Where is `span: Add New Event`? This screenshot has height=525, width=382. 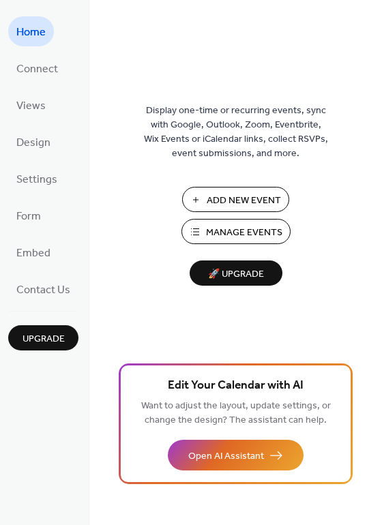
span: Add New Event is located at coordinates (243, 200).